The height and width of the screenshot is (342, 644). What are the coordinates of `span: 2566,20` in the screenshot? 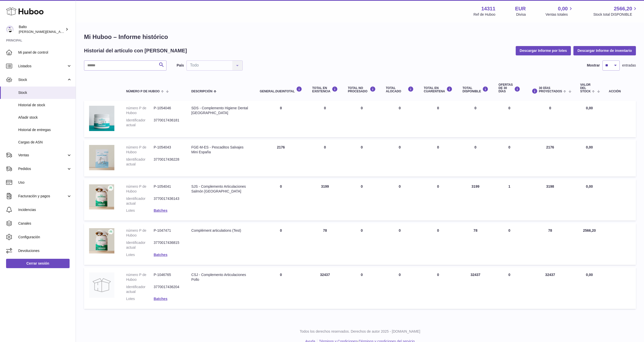 It's located at (589, 230).